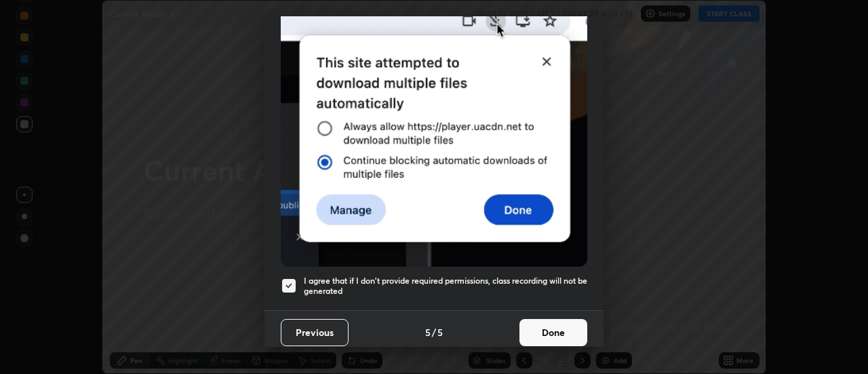  I want to click on button: Done, so click(553, 333).